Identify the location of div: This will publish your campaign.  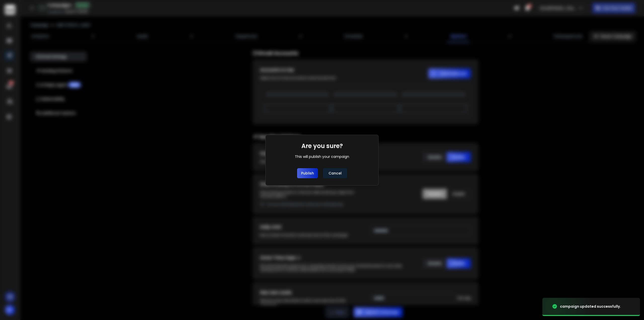
(322, 157).